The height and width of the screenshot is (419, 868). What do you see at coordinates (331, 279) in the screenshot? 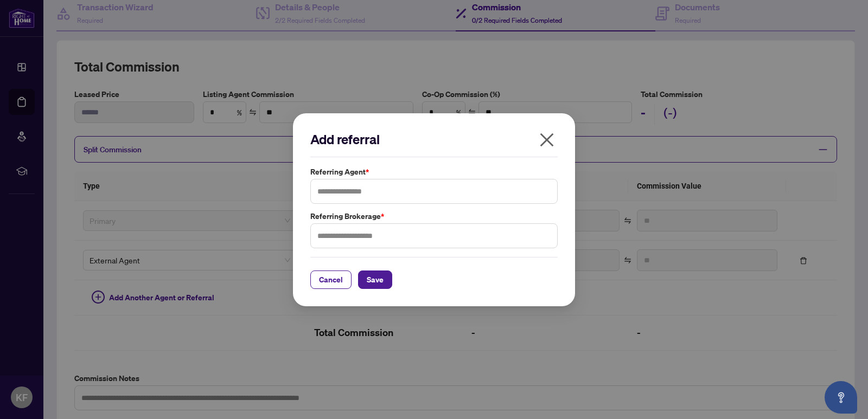
I see `span: Cancel` at bounding box center [331, 279].